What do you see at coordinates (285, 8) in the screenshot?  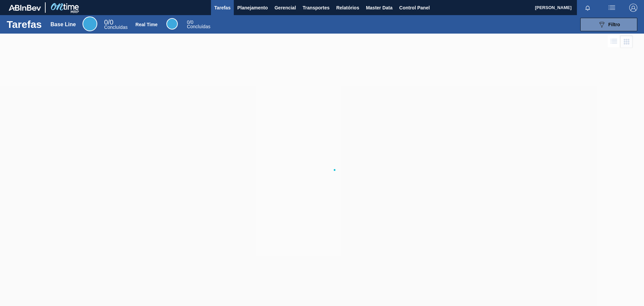 I see `span: Gerencial` at bounding box center [285, 8].